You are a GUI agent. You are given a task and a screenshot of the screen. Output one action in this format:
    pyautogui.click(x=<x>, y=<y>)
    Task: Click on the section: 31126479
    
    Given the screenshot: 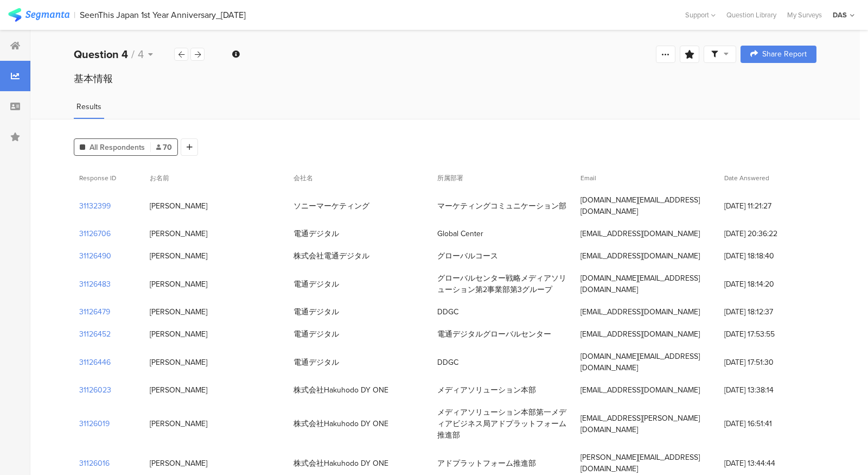 What is the action you would take?
    pyautogui.click(x=94, y=312)
    